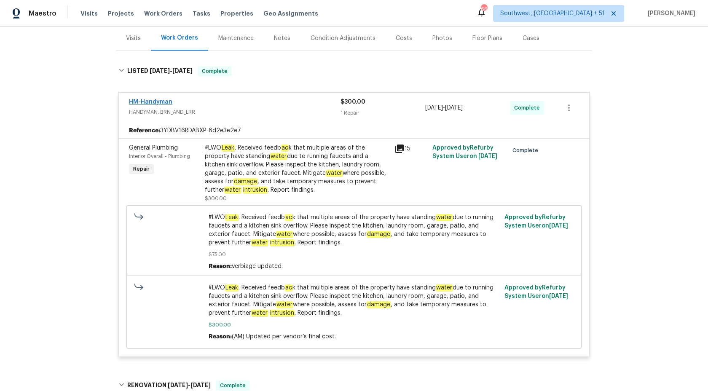 The image size is (708, 391). Describe the element at coordinates (201, 13) in the screenshot. I see `span: Tasks` at that location.